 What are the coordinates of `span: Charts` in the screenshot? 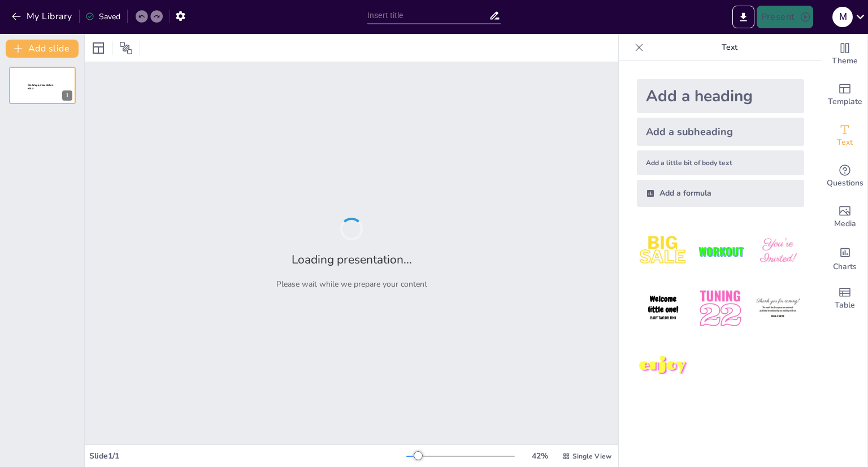 It's located at (845, 267).